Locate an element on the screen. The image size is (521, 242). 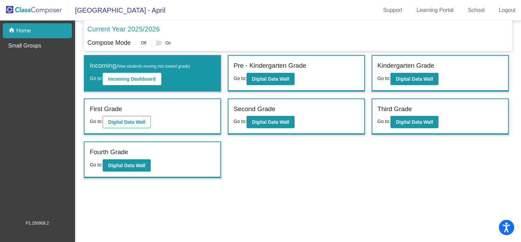
p: Current Year 2025/2026 is located at coordinates (123, 29).